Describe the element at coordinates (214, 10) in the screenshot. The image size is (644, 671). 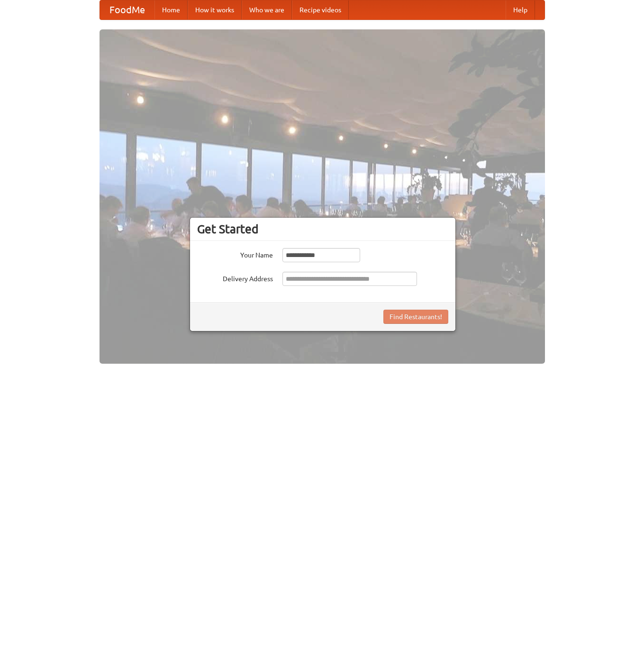
I see `a: How it works` at that location.